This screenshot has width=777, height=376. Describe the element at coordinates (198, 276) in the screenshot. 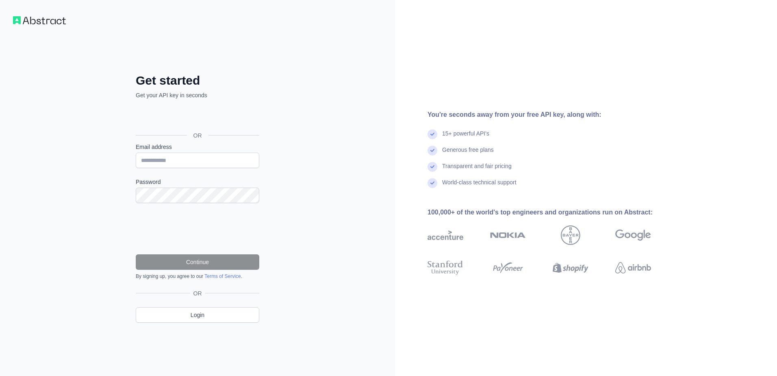

I see `div: By signing up, you agree to our .` at that location.